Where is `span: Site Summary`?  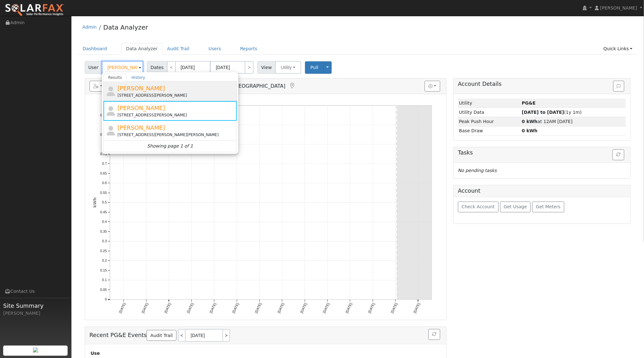
span: Site Summary is located at coordinates (36, 306).